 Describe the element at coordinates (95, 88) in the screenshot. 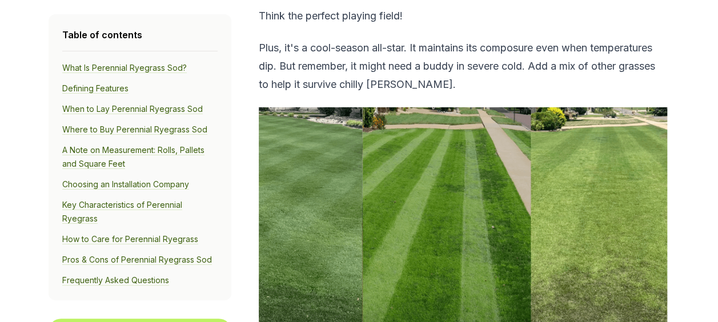

I see `a: Defining Features` at that location.